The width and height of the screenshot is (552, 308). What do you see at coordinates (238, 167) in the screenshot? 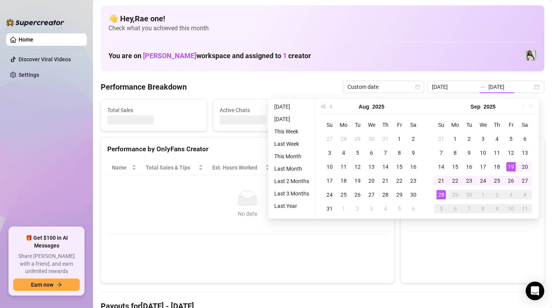
I see `div: Est. Hours Worked` at bounding box center [238, 167].